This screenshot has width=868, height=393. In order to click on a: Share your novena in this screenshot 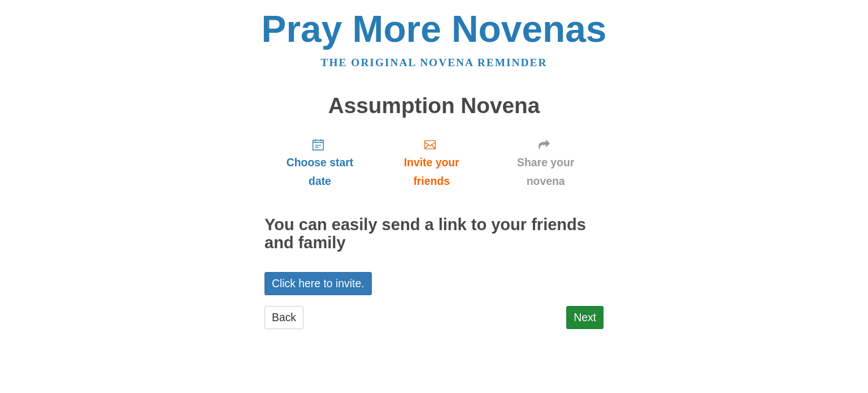, I will do `click(545, 162)`.